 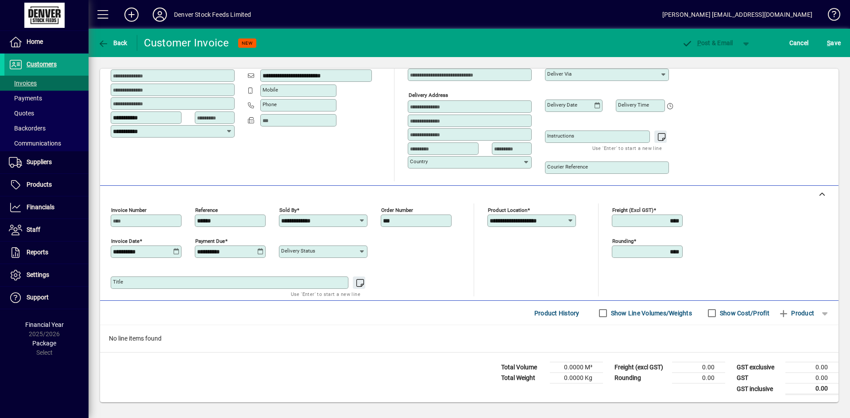 I want to click on a: Home, so click(x=46, y=42).